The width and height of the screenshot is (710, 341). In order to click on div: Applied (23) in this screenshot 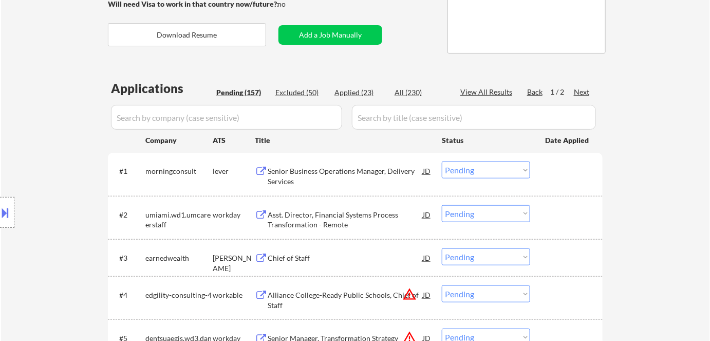, I will do `click(360, 92)`.